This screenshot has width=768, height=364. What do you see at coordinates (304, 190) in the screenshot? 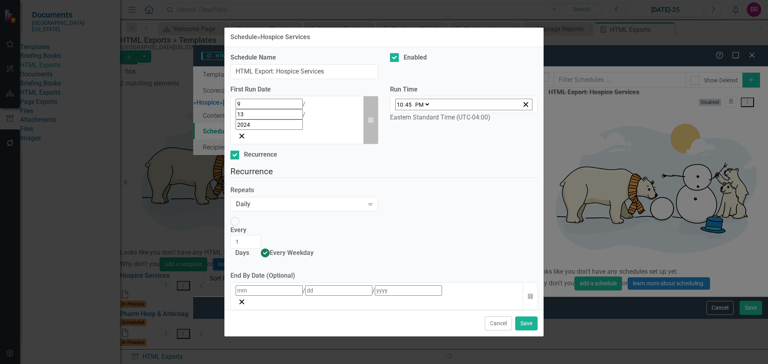
I see `label: Repeats` at bounding box center [304, 190].